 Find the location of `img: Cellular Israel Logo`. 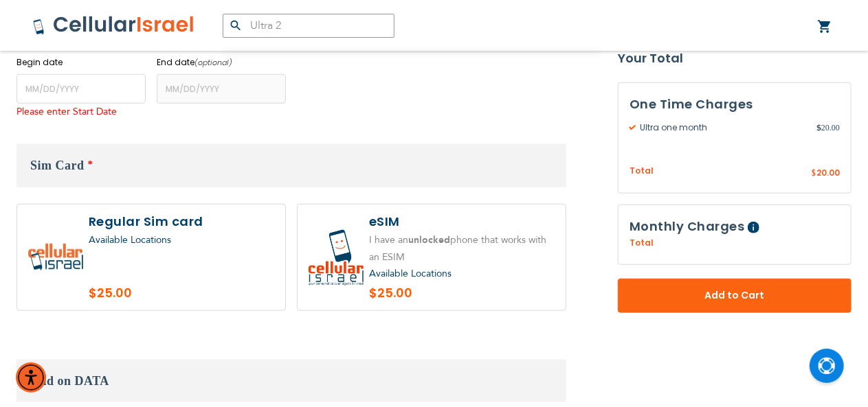

img: Cellular Israel Logo is located at coordinates (113, 25).